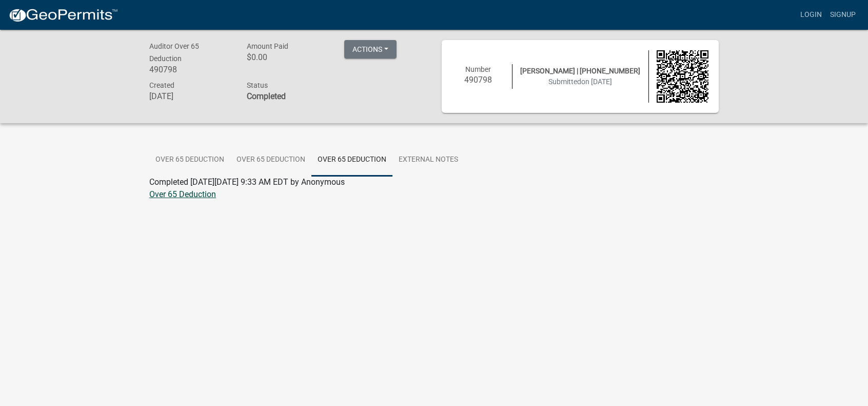 This screenshot has height=406, width=868. I want to click on a: Login, so click(811, 15).